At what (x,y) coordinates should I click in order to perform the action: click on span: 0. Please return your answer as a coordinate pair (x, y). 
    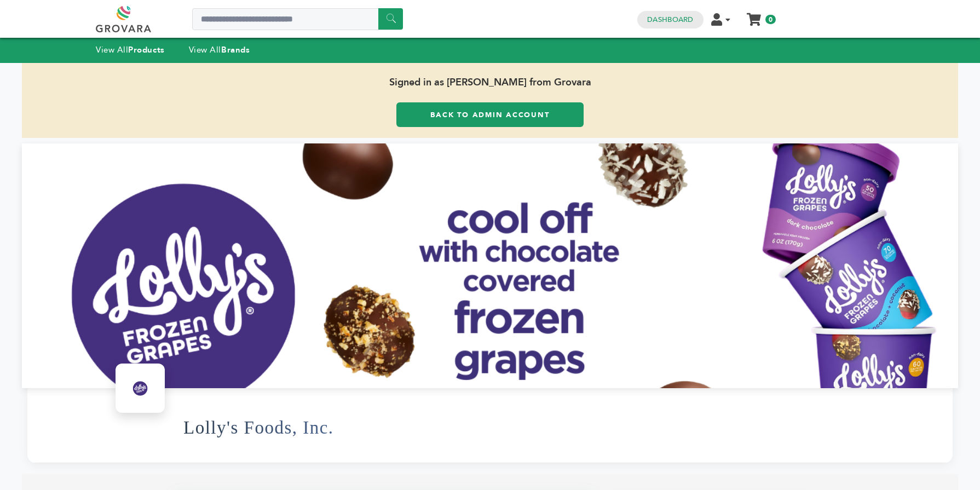
    Looking at the image, I should click on (771, 19).